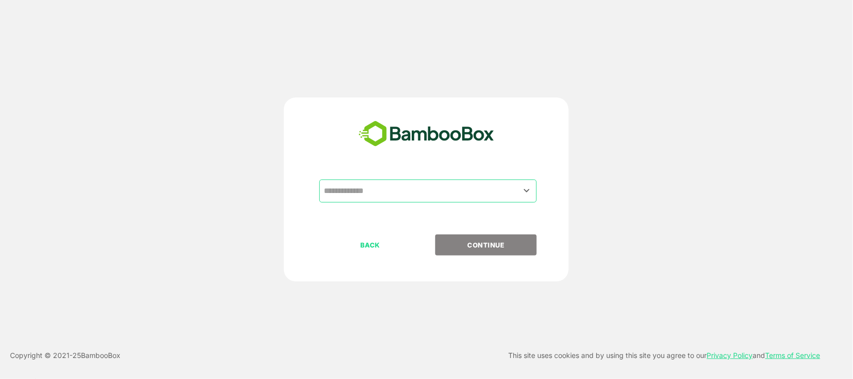  I want to click on p: This site uses cookies and by using this site you agree to our and, so click(665, 355).